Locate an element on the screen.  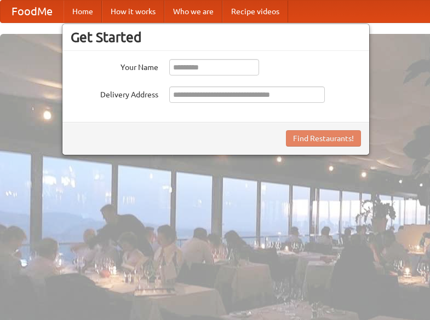
a: Who we are is located at coordinates (193, 11).